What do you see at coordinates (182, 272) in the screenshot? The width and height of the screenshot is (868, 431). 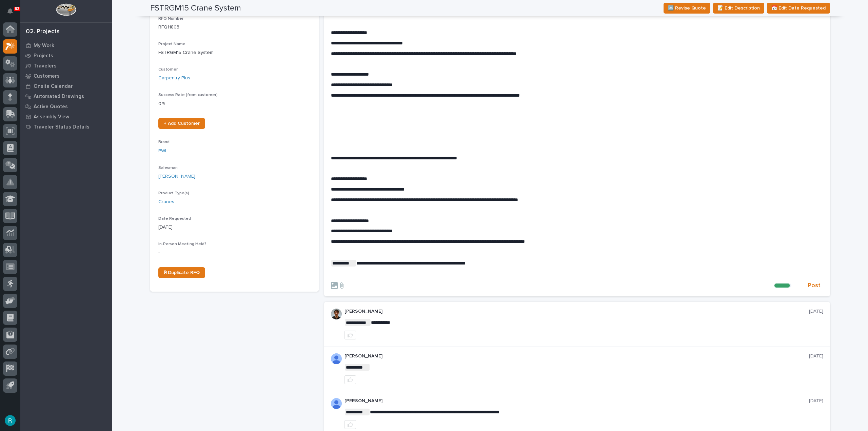 I see `span: ⎘ Duplicate RFQ` at bounding box center [182, 272].